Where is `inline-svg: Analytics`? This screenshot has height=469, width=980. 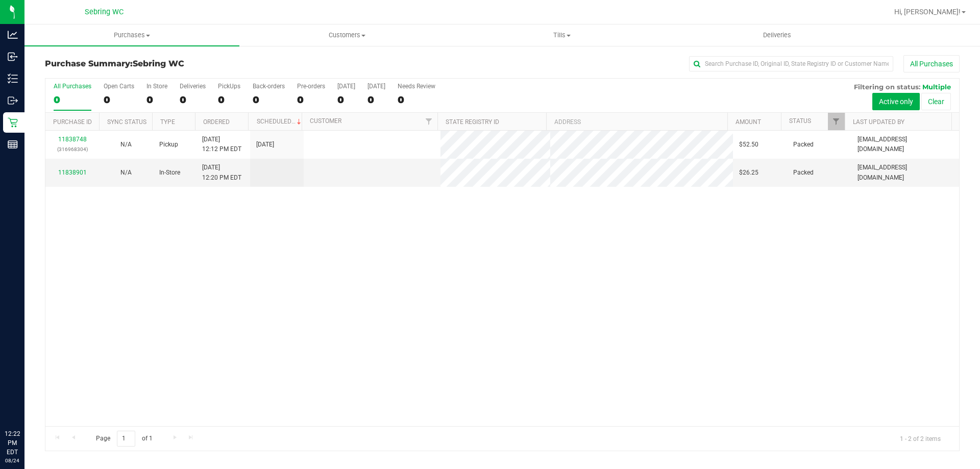
inline-svg: Analytics is located at coordinates (13, 35).